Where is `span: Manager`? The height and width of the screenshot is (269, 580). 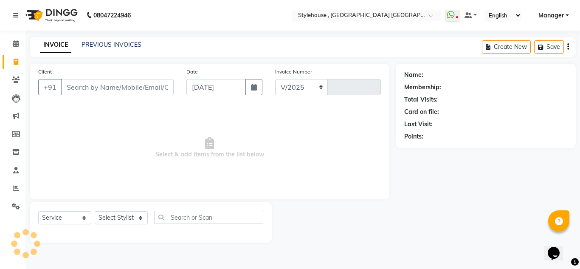 span: Manager is located at coordinates (551, 15).